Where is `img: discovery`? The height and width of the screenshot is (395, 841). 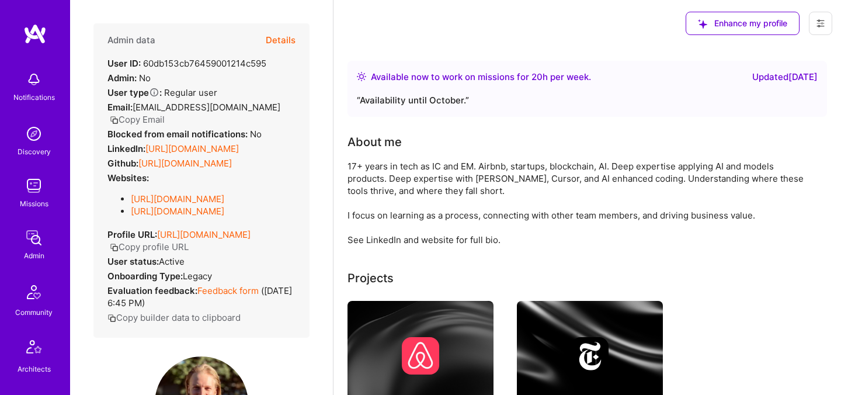
img: discovery is located at coordinates (34, 134).